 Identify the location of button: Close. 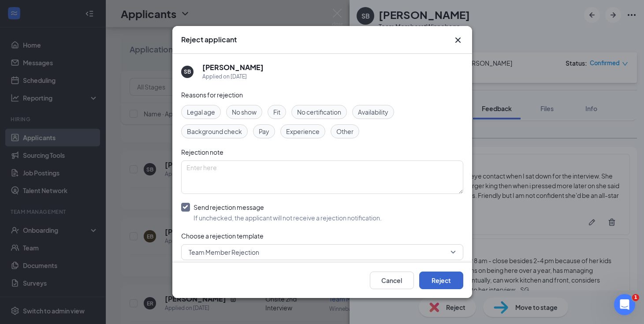
(458, 40).